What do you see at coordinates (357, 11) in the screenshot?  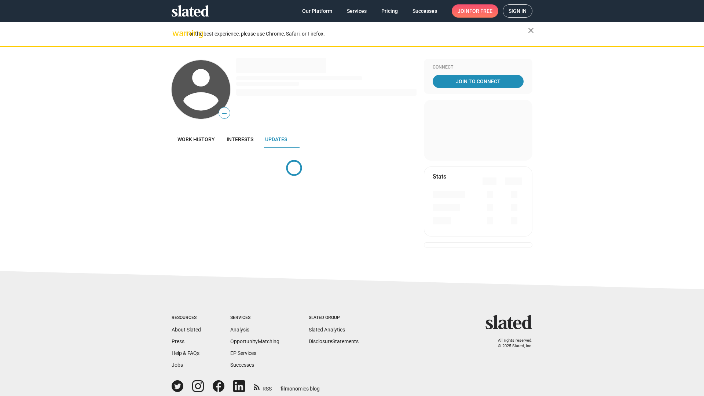 I see `span: Services` at bounding box center [357, 11].